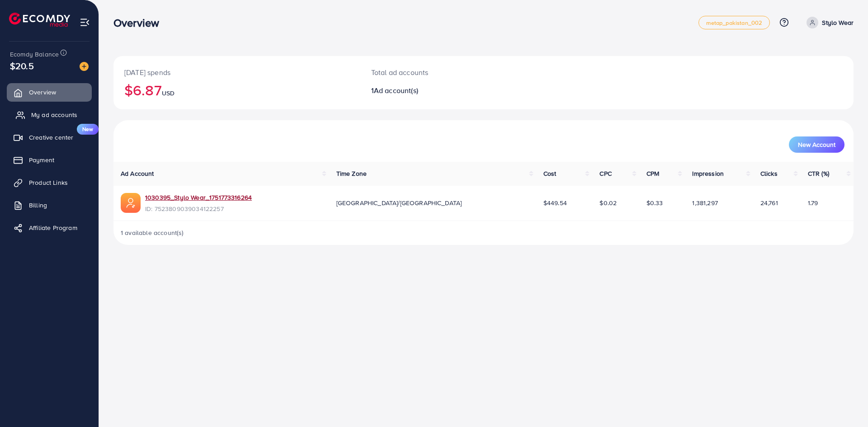 The width and height of the screenshot is (868, 427). What do you see at coordinates (838, 22) in the screenshot?
I see `p: Stylo Wear` at bounding box center [838, 22].